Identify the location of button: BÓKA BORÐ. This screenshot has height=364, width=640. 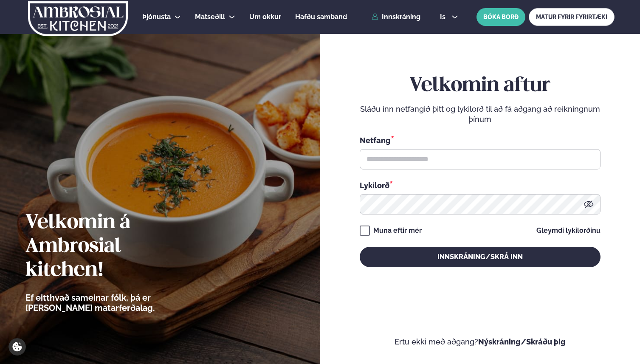
(501, 17).